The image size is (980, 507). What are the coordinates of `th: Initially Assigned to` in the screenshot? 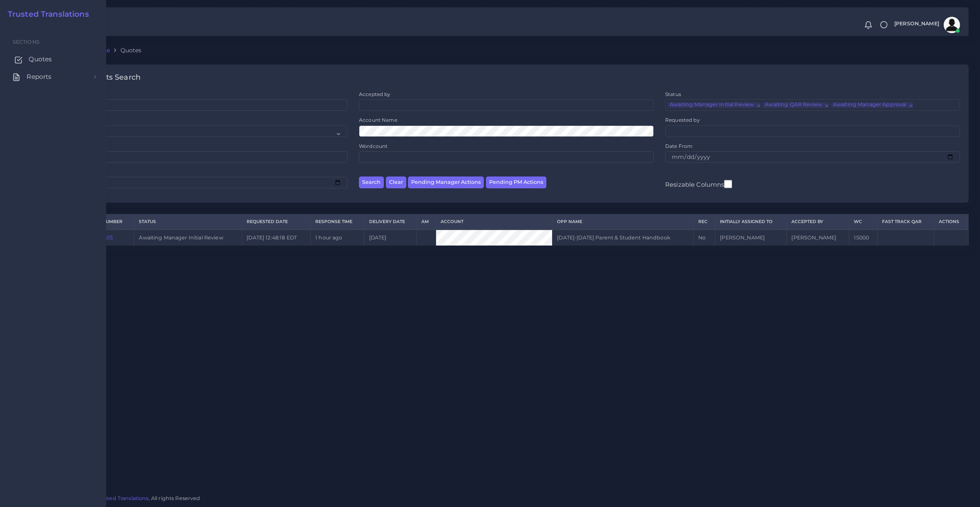 It's located at (751, 222).